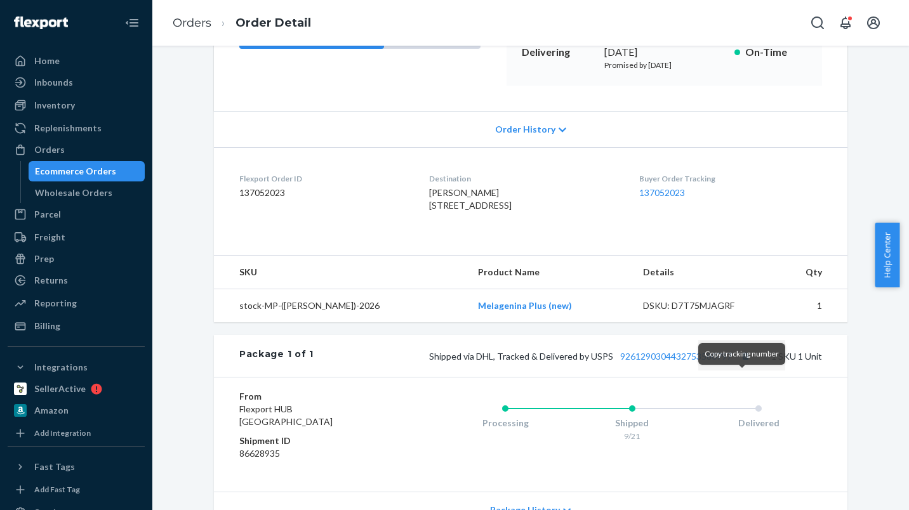 The height and width of the screenshot is (510, 909). I want to click on a: Add Fast Tag, so click(76, 490).